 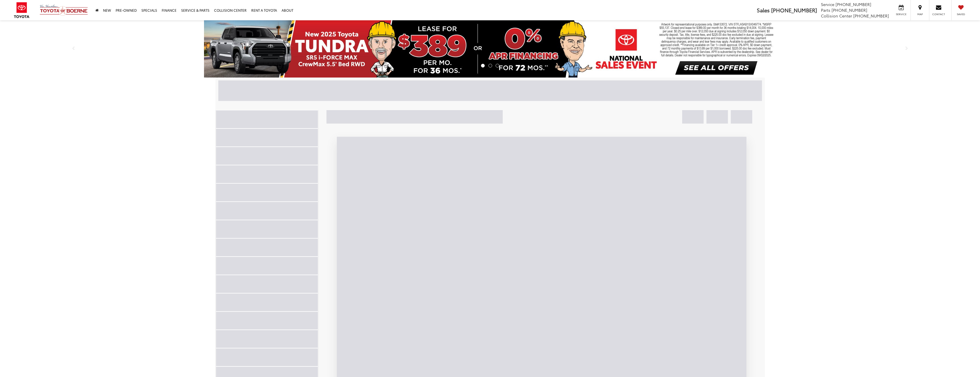 I want to click on img: New 2025 Toyota Tundra, so click(x=490, y=49).